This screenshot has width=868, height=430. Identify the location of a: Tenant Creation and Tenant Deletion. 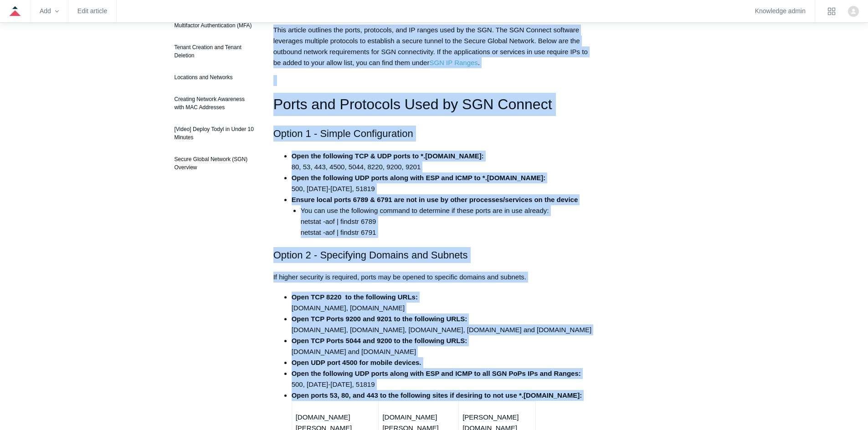
(215, 51).